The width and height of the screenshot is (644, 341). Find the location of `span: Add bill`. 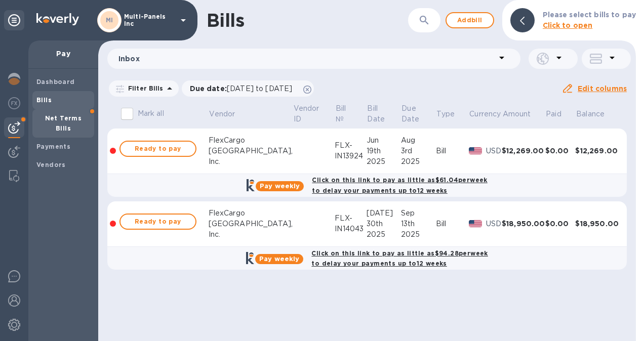

span: Add bill is located at coordinates (470, 20).